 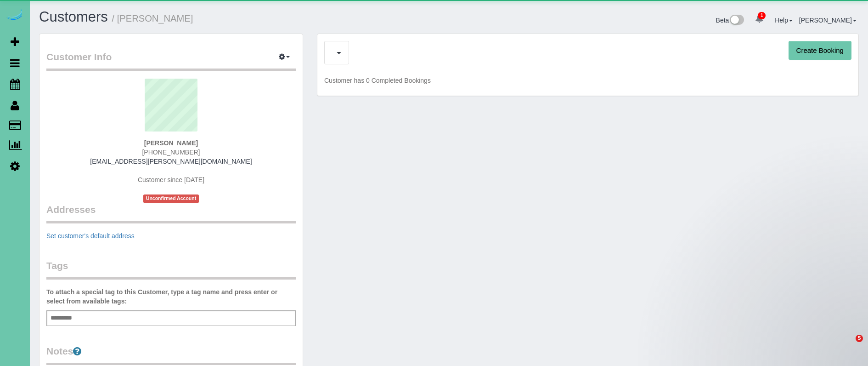 What do you see at coordinates (762, 15) in the screenshot?
I see `span: 1` at bounding box center [762, 15].